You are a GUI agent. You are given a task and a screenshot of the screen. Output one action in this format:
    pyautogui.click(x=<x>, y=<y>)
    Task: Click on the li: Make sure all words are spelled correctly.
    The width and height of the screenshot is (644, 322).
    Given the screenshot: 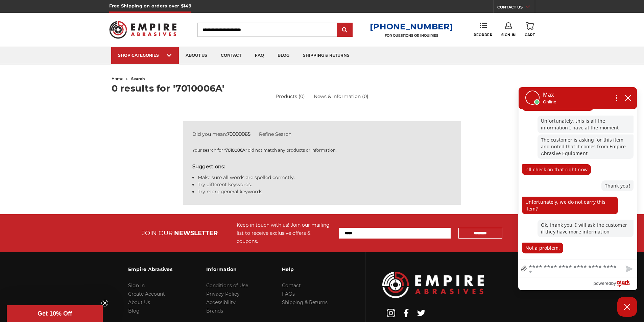 What is the action you would take?
    pyautogui.click(x=325, y=177)
    